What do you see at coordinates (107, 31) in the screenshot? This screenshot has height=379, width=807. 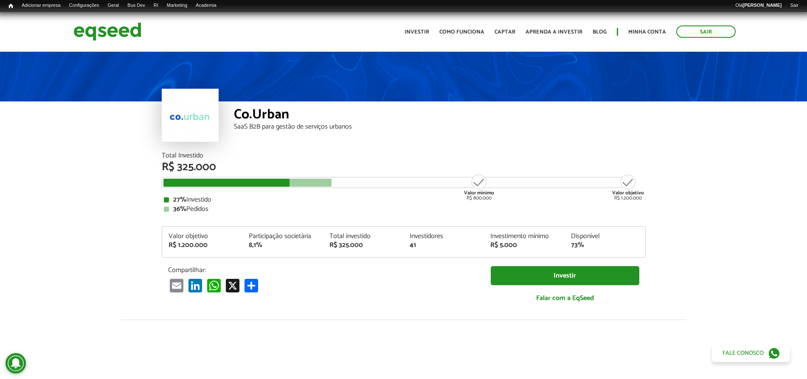 I see `img: EqSeed` at bounding box center [107, 31].